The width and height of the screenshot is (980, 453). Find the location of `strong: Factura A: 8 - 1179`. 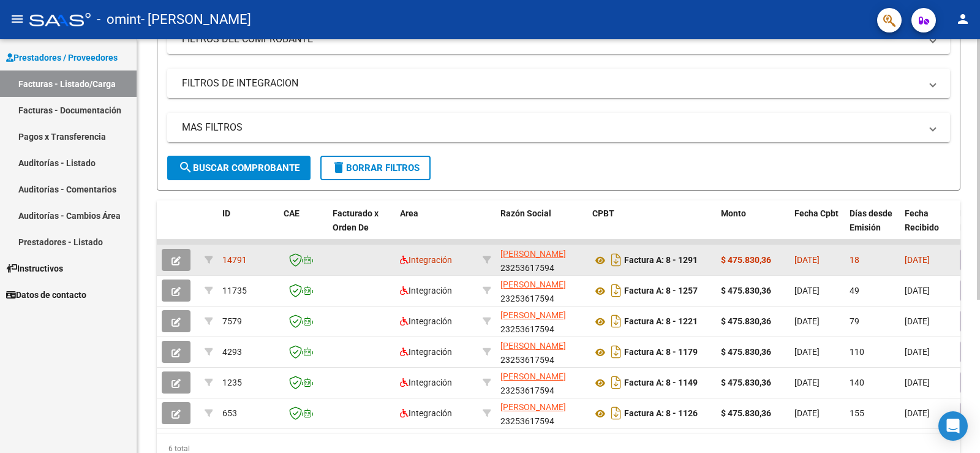

strong: Factura A: 8 - 1179 is located at coordinates (661, 352).